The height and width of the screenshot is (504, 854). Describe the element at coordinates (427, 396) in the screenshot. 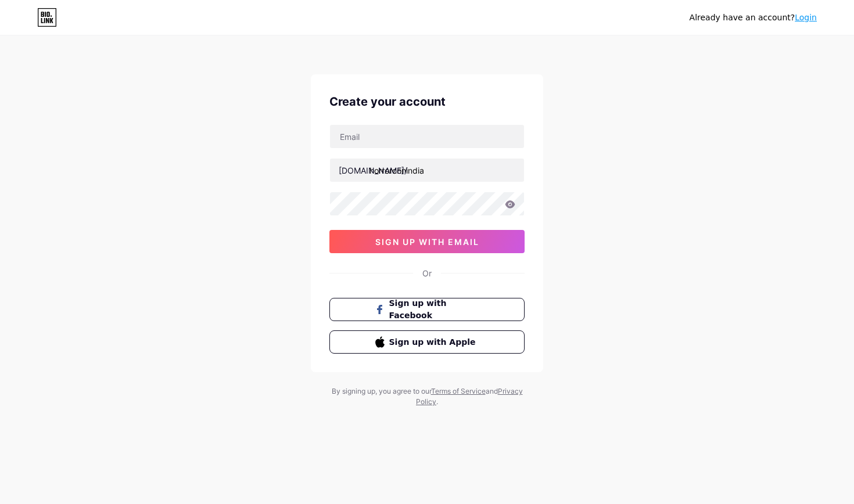

I see `div: By signing up, you agree to our and .` at that location.